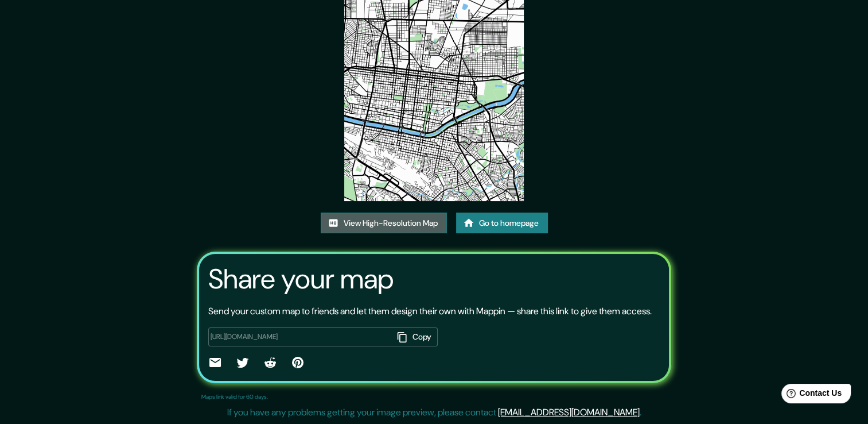 Image resolution: width=868 pixels, height=424 pixels. Describe the element at coordinates (429, 312) in the screenshot. I see `p: Send your custom map to friends and let them design their own with Mappin — share this link to gi...` at that location.